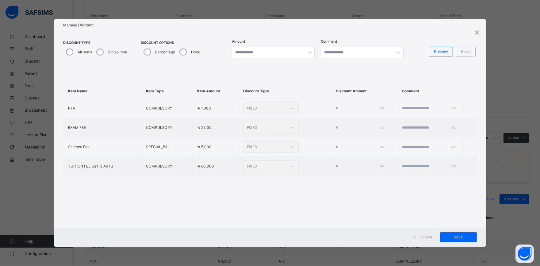  What do you see at coordinates (85, 52) in the screenshot?
I see `label: All Items` at bounding box center [85, 52].